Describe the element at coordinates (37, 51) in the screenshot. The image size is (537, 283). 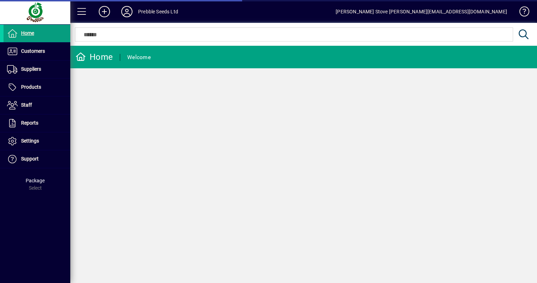
I see `a: Customers` at that location.